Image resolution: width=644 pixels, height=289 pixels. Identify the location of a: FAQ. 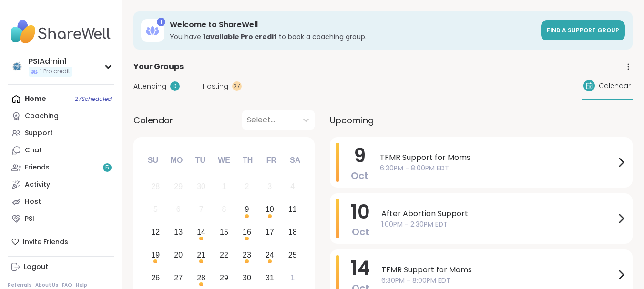
(67, 285).